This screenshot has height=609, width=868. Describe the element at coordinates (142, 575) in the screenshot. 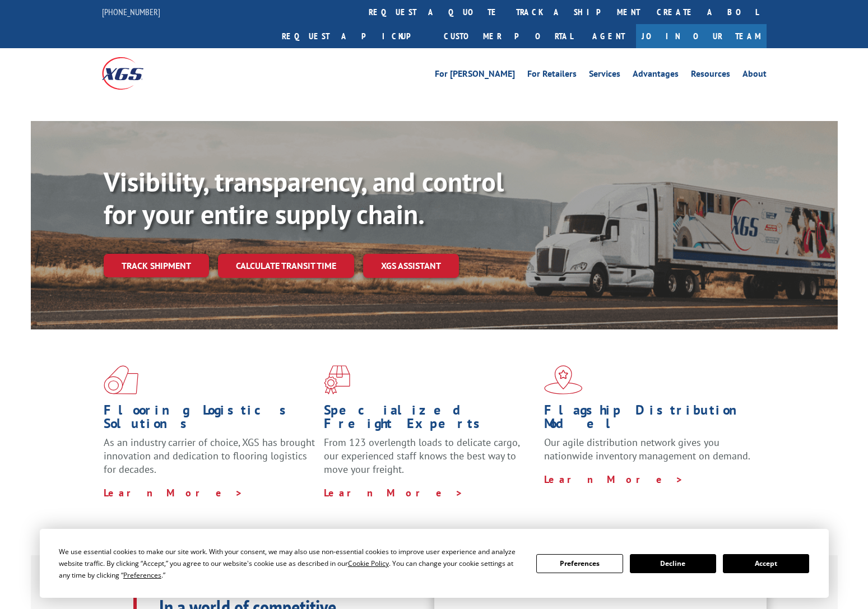

I see `span: Preferences` at that location.